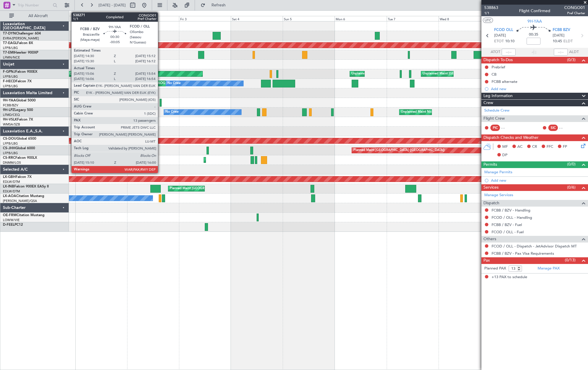 The height and width of the screenshot is (370, 588). What do you see at coordinates (497, 111) in the screenshot?
I see `a: Schedule Crew` at bounding box center [497, 111].